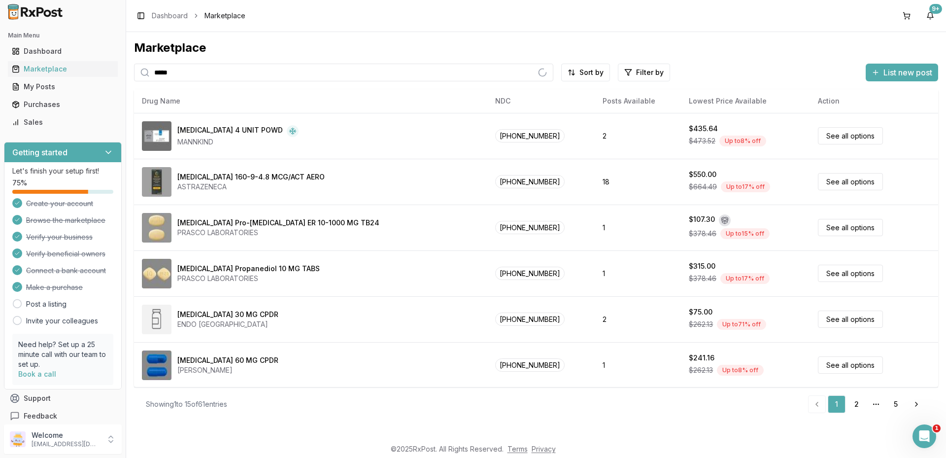 The height and width of the screenshot is (458, 946). Describe the element at coordinates (644, 72) in the screenshot. I see `button: Filter by` at that location.